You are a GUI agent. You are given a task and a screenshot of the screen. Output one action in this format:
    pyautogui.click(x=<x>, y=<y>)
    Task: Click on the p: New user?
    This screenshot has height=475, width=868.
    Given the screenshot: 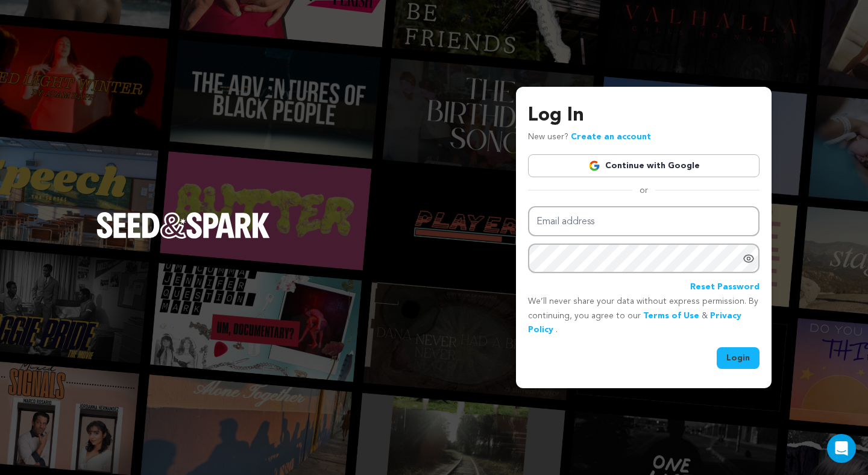 What is the action you would take?
    pyautogui.click(x=590, y=138)
    